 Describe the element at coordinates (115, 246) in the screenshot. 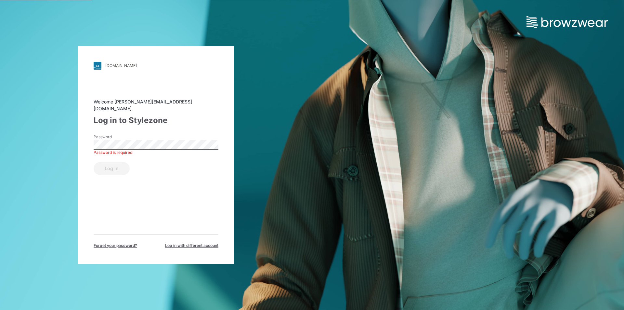

I see `span: Forget your password?` at that location.